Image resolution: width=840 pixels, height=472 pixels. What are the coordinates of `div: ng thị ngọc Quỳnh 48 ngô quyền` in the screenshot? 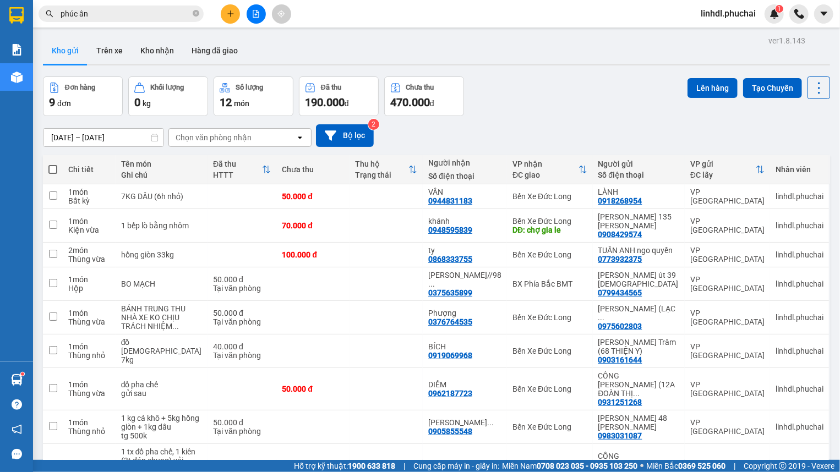 It's located at (639, 423).